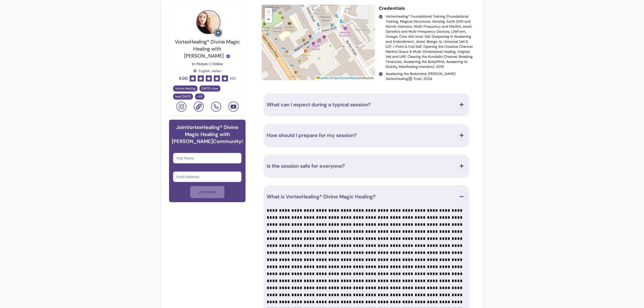  I want to click on div: © contributors, so click(345, 78).